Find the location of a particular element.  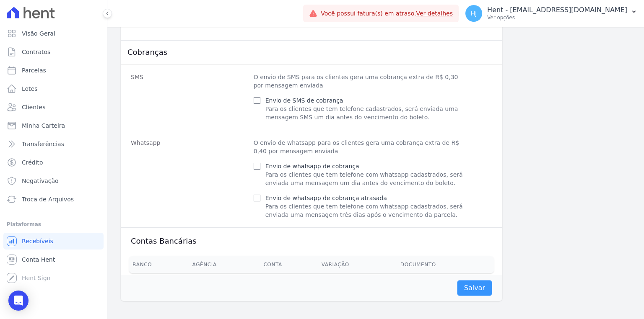

h3: Cobranças is located at coordinates (311, 52).